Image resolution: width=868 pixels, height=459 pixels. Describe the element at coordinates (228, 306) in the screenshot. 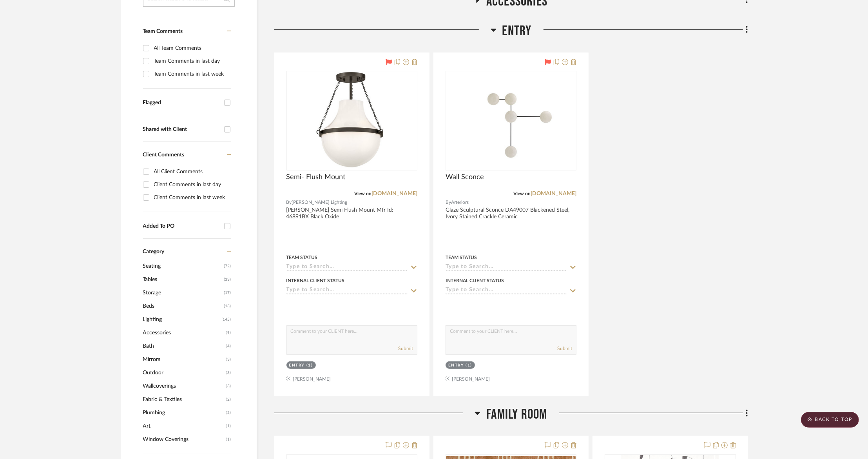

I see `span: (13)` at that location.